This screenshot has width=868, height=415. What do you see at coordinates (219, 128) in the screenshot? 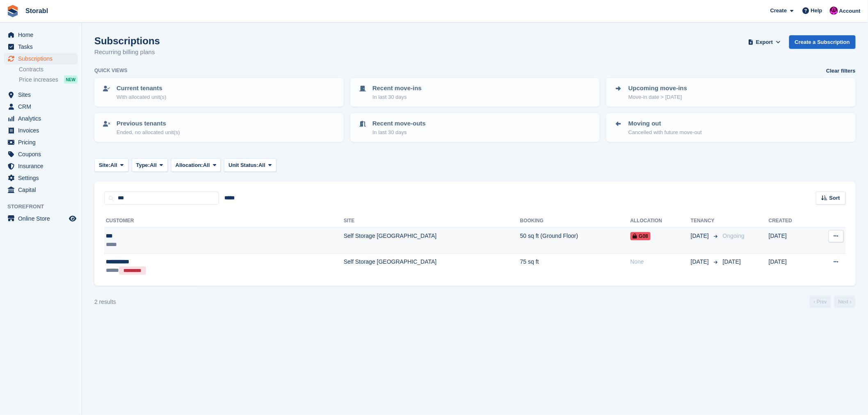
I see `a: Previous tenants Ended, no allocated unit(s)` at bounding box center [219, 128].